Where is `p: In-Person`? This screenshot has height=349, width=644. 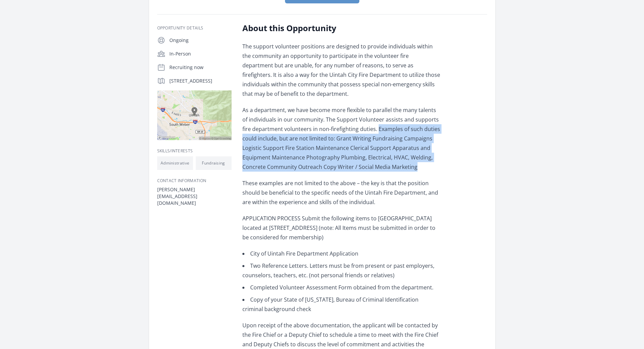
p: In-Person is located at coordinates (200, 54).